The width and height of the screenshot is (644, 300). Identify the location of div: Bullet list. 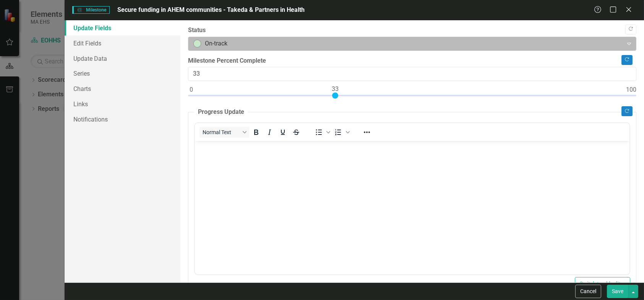
(322, 132).